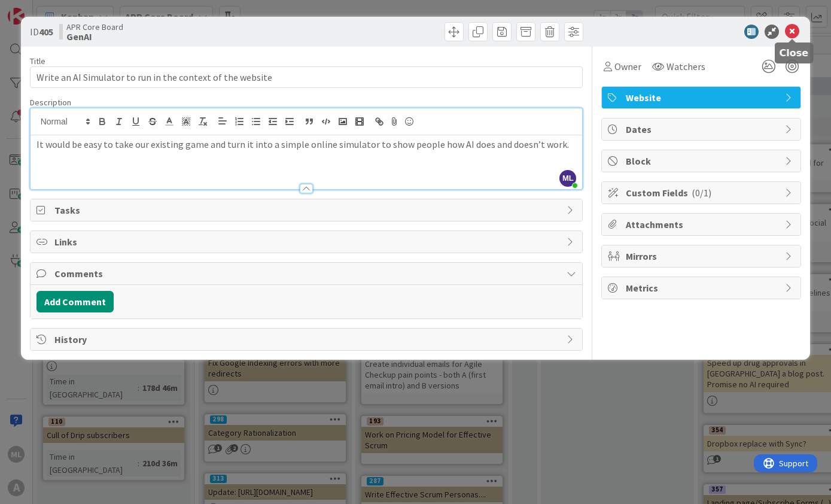  I want to click on span: Owner, so click(627, 67).